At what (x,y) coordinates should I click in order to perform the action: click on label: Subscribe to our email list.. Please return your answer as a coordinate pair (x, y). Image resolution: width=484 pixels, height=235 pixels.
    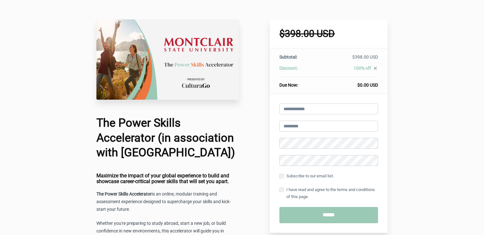
    Looking at the image, I should click on (306, 176).